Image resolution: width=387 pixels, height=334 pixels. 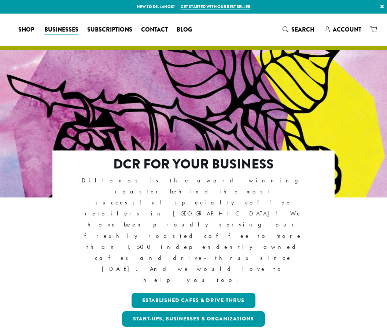 What do you see at coordinates (61, 30) in the screenshot?
I see `span: Businesses` at bounding box center [61, 30].